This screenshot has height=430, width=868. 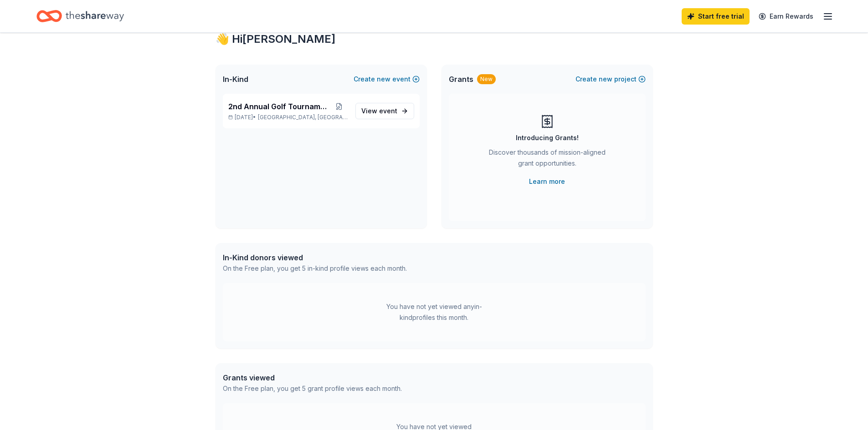 I want to click on button: Createnewevent, so click(x=386, y=79).